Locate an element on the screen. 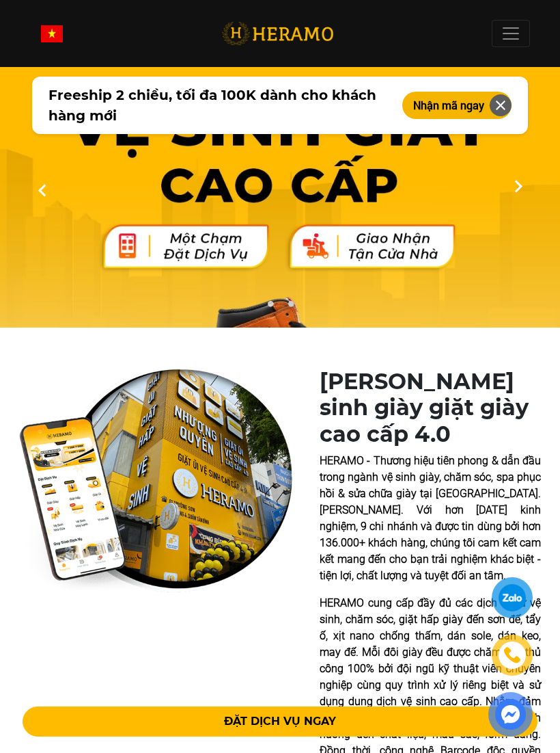 This screenshot has width=560, height=753. img: vn-flag.png is located at coordinates (52, 33).